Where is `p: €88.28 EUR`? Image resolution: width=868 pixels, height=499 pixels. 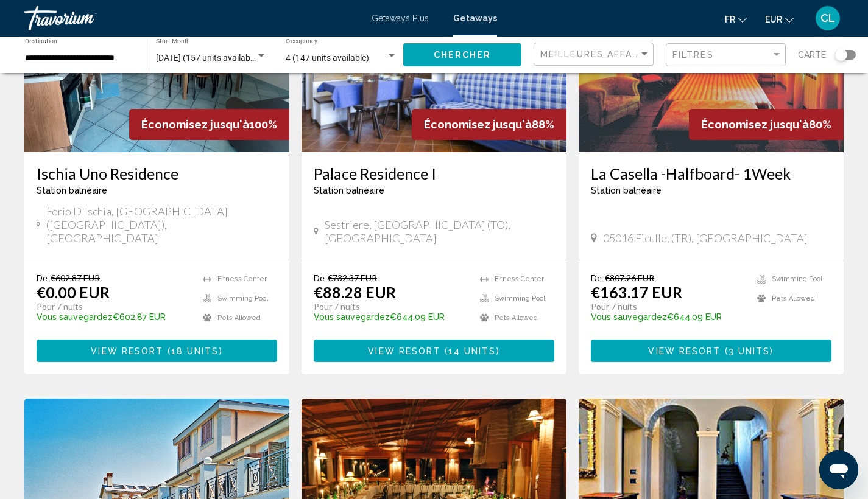 p: €88.28 EUR is located at coordinates (355, 293).